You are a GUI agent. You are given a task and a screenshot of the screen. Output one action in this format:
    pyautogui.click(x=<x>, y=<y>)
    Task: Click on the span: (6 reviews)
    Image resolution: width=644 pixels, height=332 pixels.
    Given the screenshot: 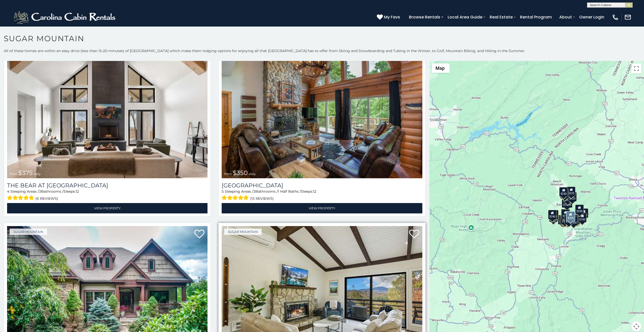 What is the action you would take?
    pyautogui.click(x=47, y=198)
    